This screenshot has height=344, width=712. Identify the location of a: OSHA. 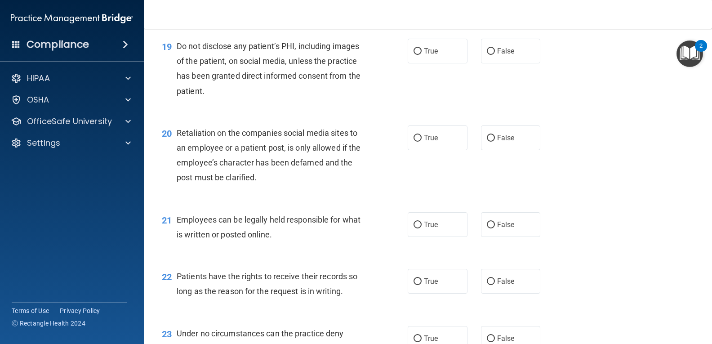
(71, 100).